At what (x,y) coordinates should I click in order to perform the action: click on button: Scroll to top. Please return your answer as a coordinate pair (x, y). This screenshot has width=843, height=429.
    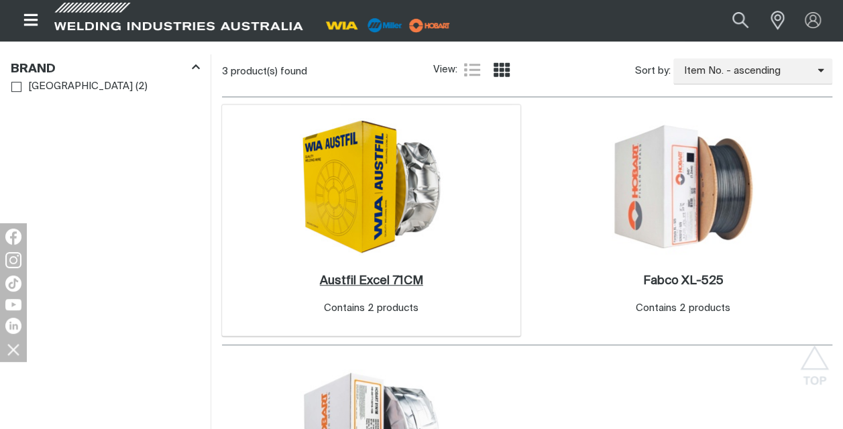
    Looking at the image, I should click on (815, 360).